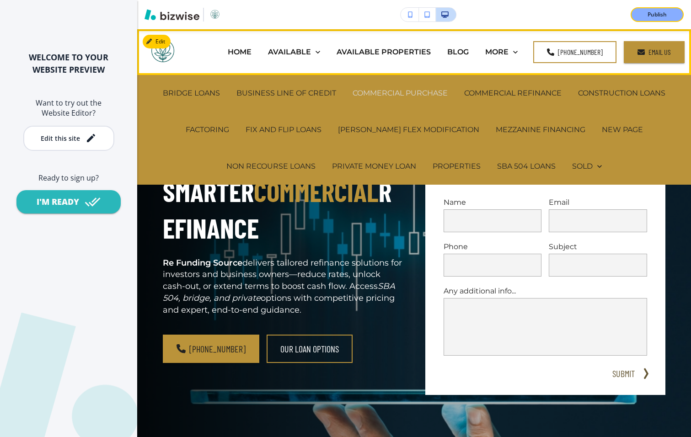 The image size is (691, 437). I want to click on p: MORE, so click(497, 52).